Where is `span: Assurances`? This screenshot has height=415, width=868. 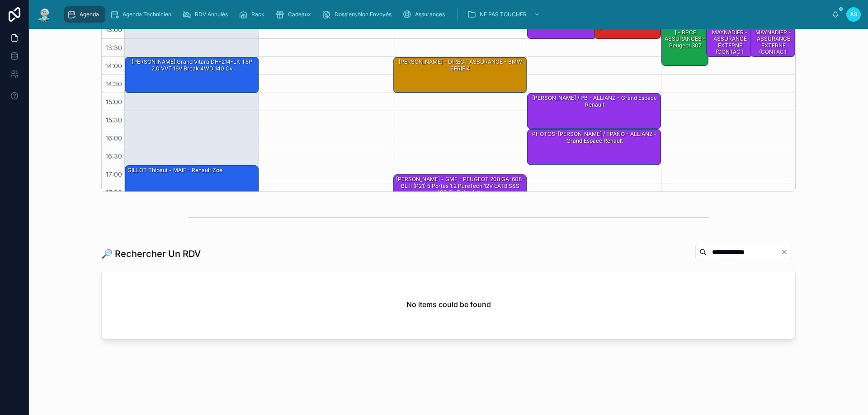 span: Assurances is located at coordinates (430, 15).